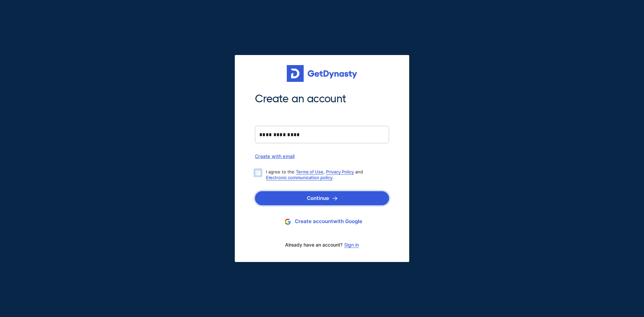 This screenshot has width=644, height=317. I want to click on button: Continue, so click(322, 199).